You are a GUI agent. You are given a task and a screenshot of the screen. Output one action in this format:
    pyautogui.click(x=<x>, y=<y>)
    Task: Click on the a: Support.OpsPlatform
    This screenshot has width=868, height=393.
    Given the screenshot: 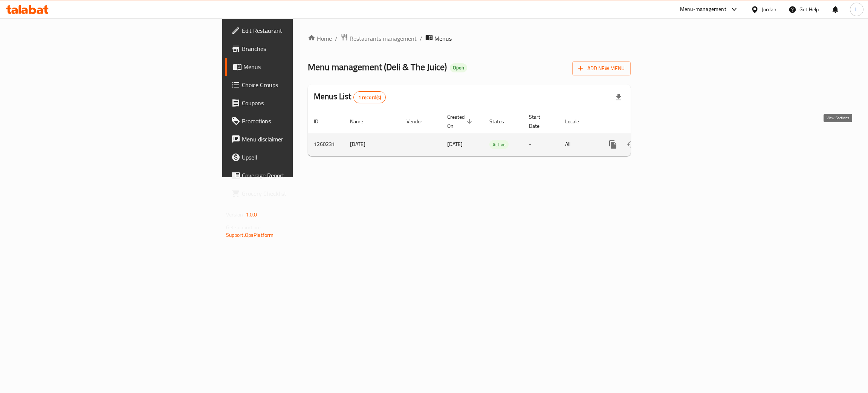 What is the action you would take?
    pyautogui.click(x=250, y=235)
    